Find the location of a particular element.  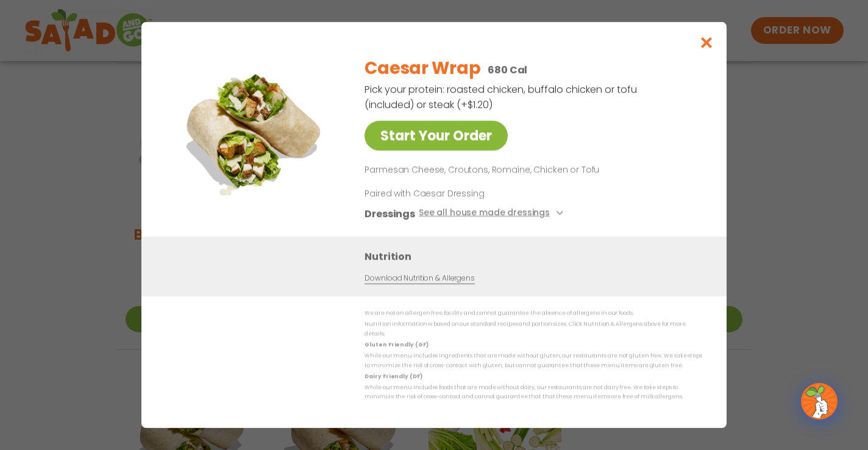

strong: Dairy Friendly (DF) is located at coordinates (393, 377).